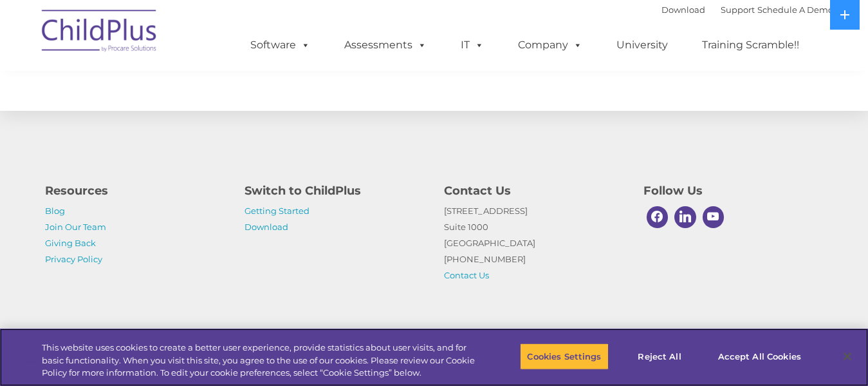  I want to click on a: Privacy Policy, so click(74, 259).